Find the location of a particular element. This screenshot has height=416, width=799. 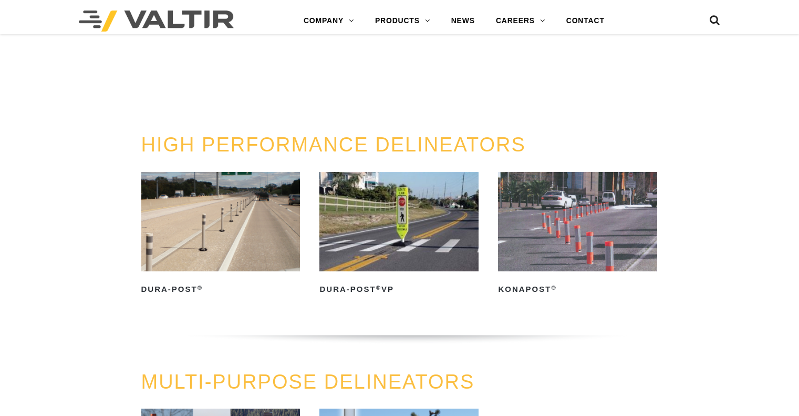

h2: Dura-Post is located at coordinates (221, 289).